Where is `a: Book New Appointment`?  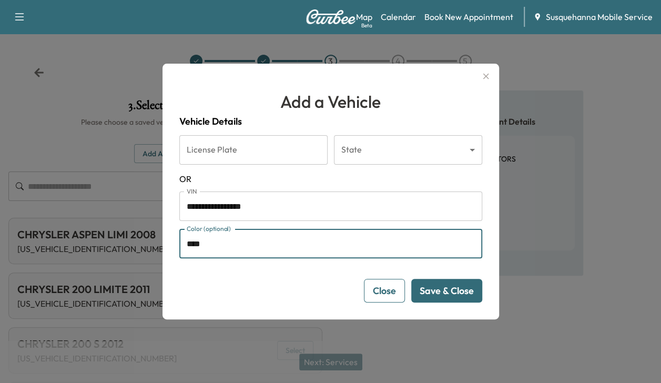
a: Book New Appointment is located at coordinates (468, 17).